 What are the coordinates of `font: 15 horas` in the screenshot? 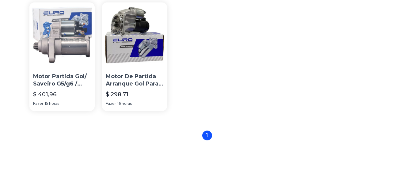 It's located at (52, 103).